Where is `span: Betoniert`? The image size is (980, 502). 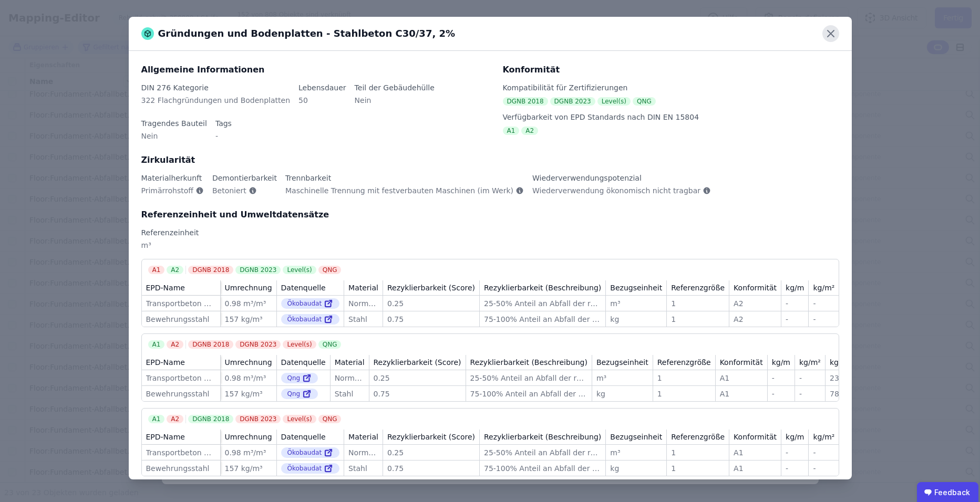
span: Betoniert is located at coordinates (229, 191).